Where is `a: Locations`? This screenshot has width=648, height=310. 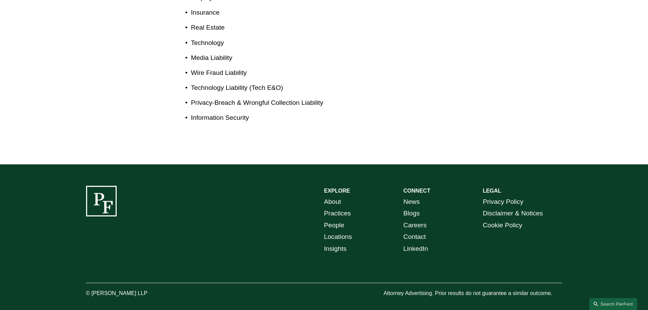
a: Locations is located at coordinates (338, 237).